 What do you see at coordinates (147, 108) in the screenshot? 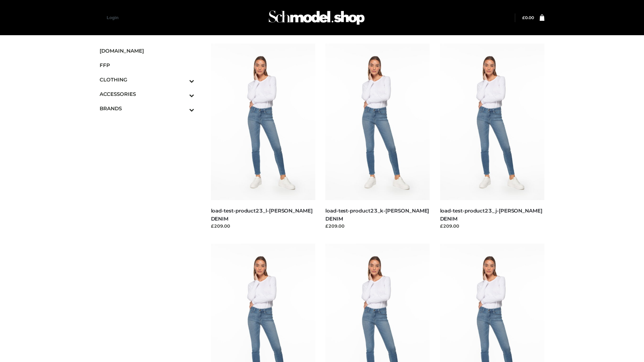
I see `span: BRANDS` at bounding box center [147, 108].